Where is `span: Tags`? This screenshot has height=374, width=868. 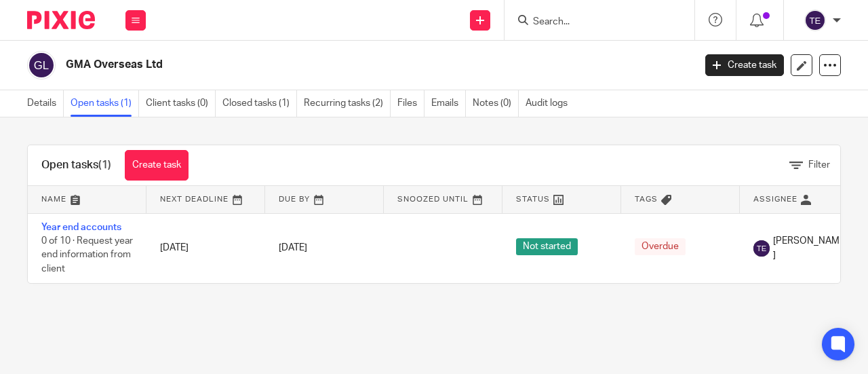
span: Tags is located at coordinates (647, 199).